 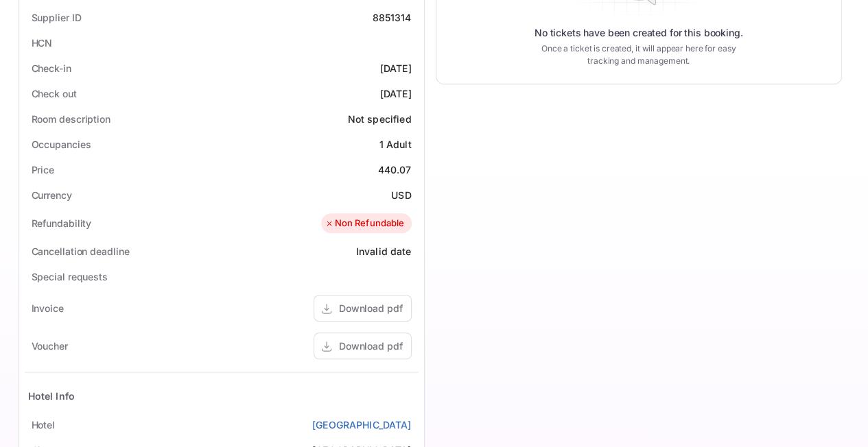 What do you see at coordinates (49, 345) in the screenshot?
I see `div: Voucher` at bounding box center [49, 345].